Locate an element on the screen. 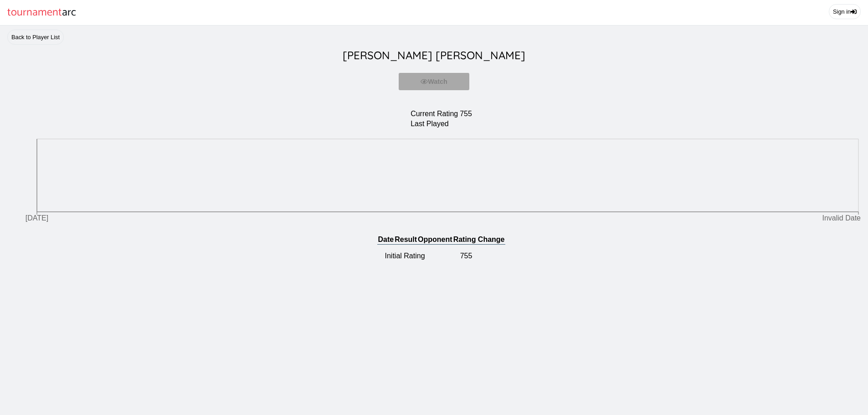 The image size is (868, 415). td: Current Rating is located at coordinates (435, 114).